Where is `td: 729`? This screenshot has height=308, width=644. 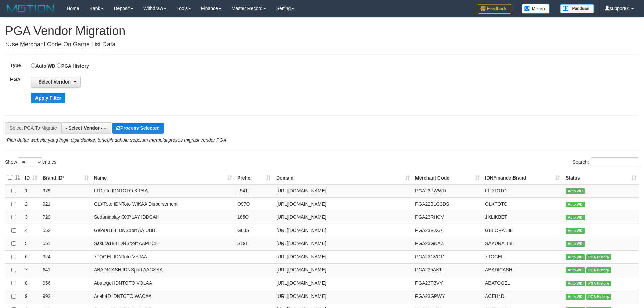 td: 729 is located at coordinates (66, 217).